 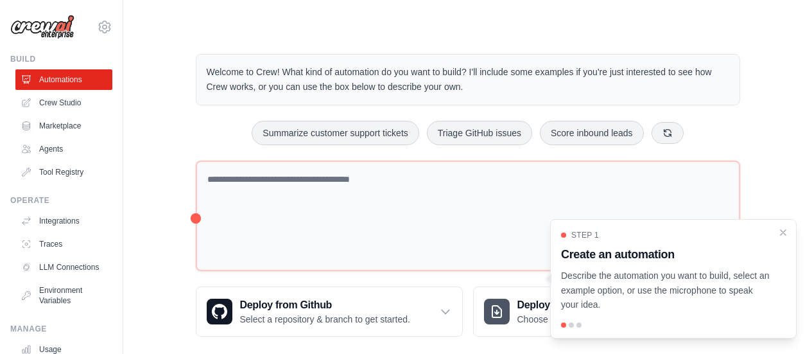 What do you see at coordinates (592, 133) in the screenshot?
I see `button: Score inbound leads` at bounding box center [592, 133].